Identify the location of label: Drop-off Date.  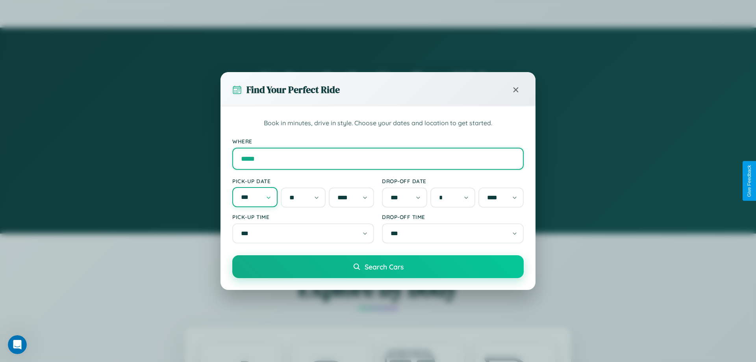
(453, 181).